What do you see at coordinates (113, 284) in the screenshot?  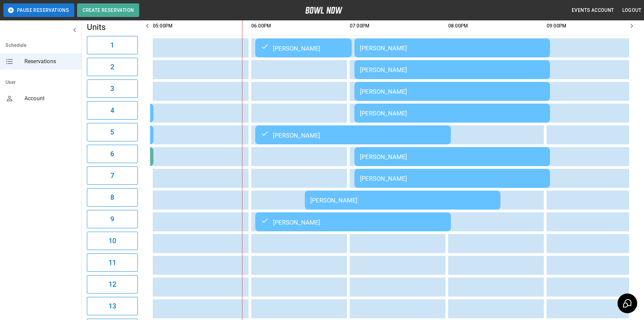 I see `h6: 12` at bounding box center [113, 284].